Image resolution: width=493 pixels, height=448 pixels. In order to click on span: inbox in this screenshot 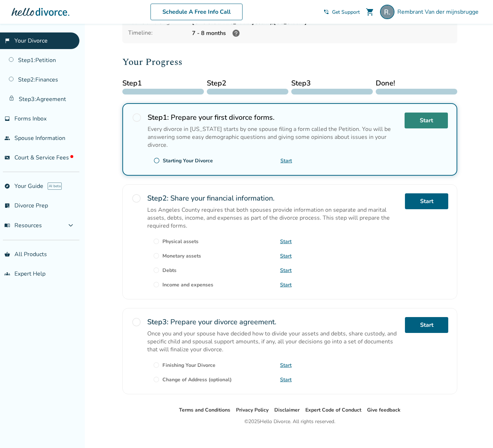, I will do `click(7, 118)`.